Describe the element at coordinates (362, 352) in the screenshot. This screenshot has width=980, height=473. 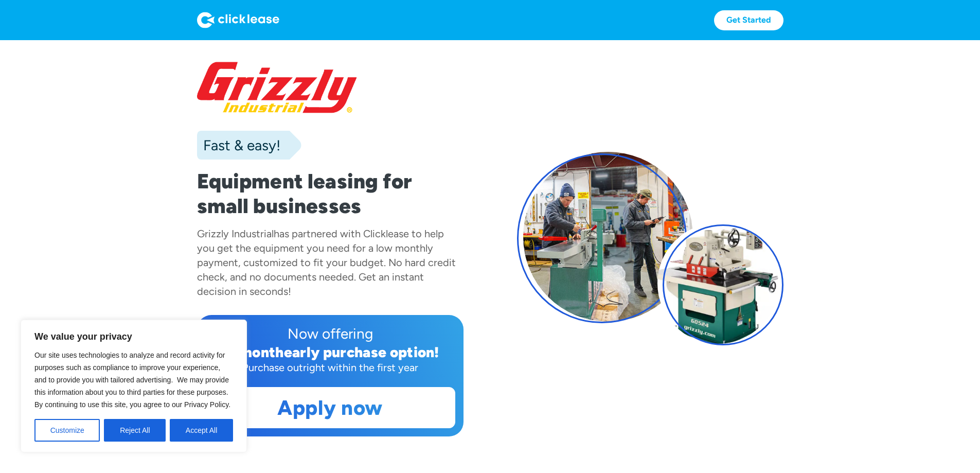
I see `div: early purchase option!` at that location.